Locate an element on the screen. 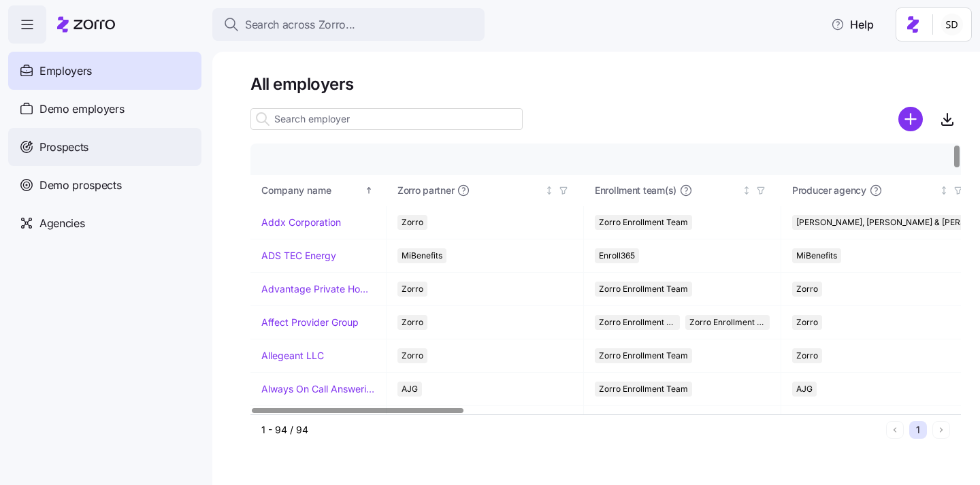 This screenshot has height=485, width=980. button: Help is located at coordinates (853, 24).